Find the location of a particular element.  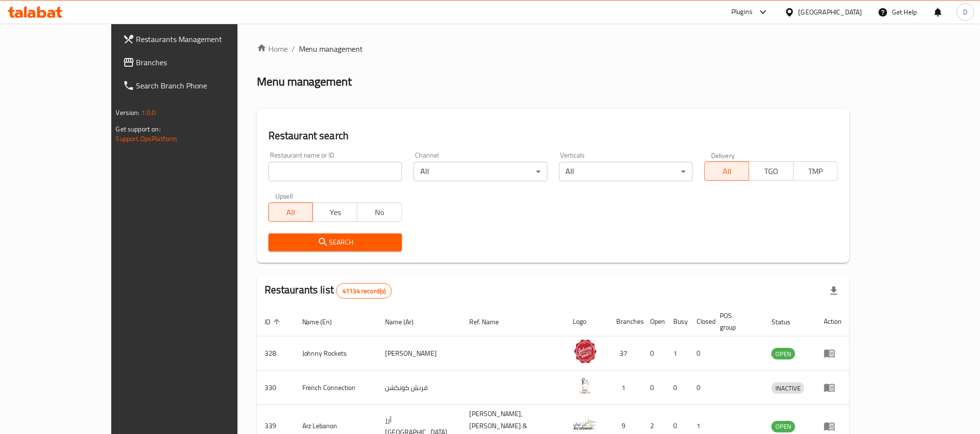

button: No is located at coordinates (379, 213).